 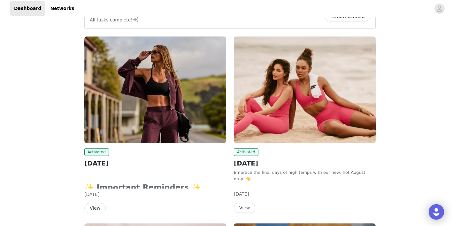 What do you see at coordinates (62, 8) in the screenshot?
I see `a: Networks` at bounding box center [62, 8].